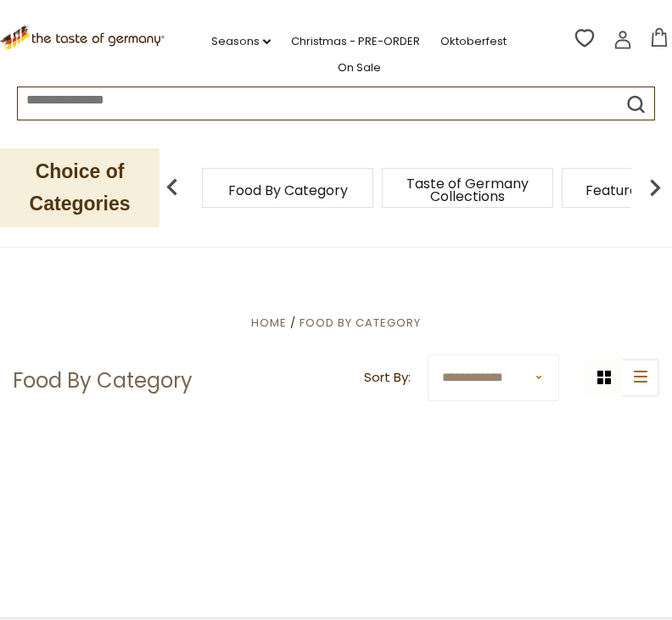 The height and width of the screenshot is (620, 672). Describe the element at coordinates (473, 41) in the screenshot. I see `a: Oktoberfest` at that location.